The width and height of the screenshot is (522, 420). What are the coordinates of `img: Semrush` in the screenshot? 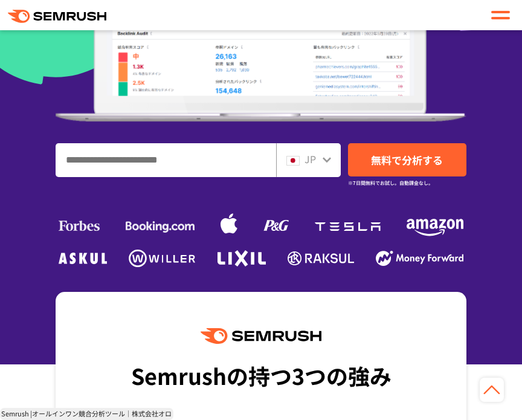 It's located at (261, 336).